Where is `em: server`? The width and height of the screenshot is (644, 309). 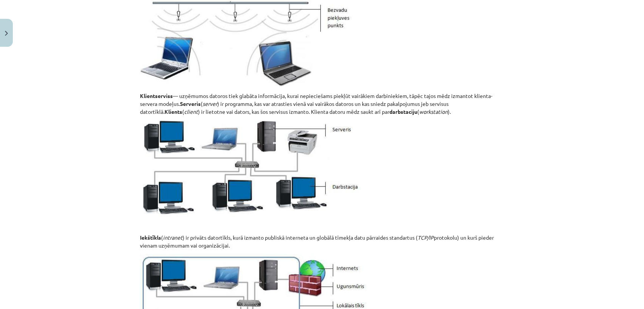
em: server is located at coordinates (210, 103).